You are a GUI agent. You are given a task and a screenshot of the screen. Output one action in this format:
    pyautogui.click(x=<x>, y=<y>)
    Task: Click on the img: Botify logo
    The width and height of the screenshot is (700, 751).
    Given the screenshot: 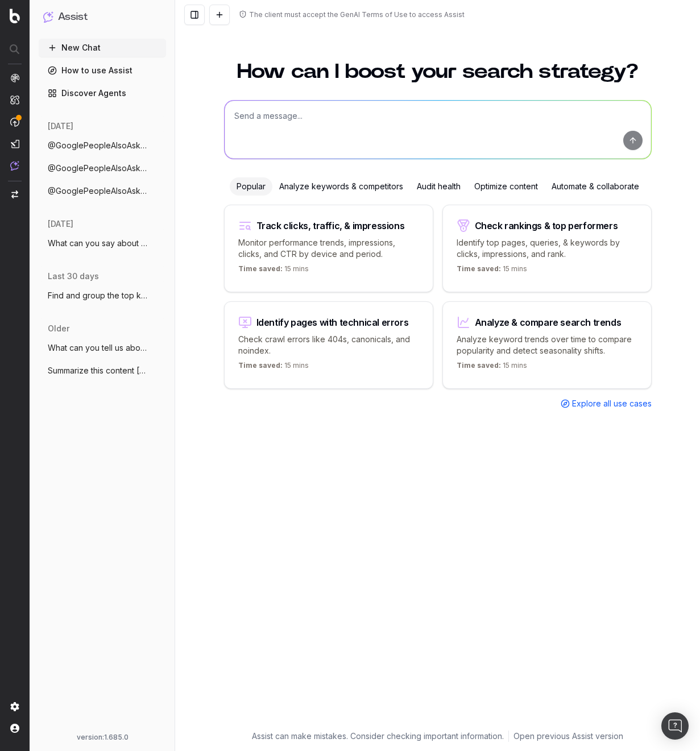 What is the action you would take?
    pyautogui.click(x=15, y=16)
    